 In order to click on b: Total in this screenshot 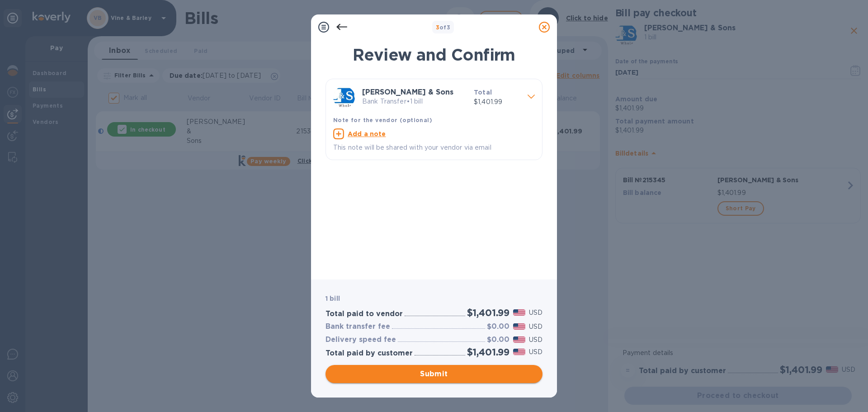, I will do `click(483, 92)`.